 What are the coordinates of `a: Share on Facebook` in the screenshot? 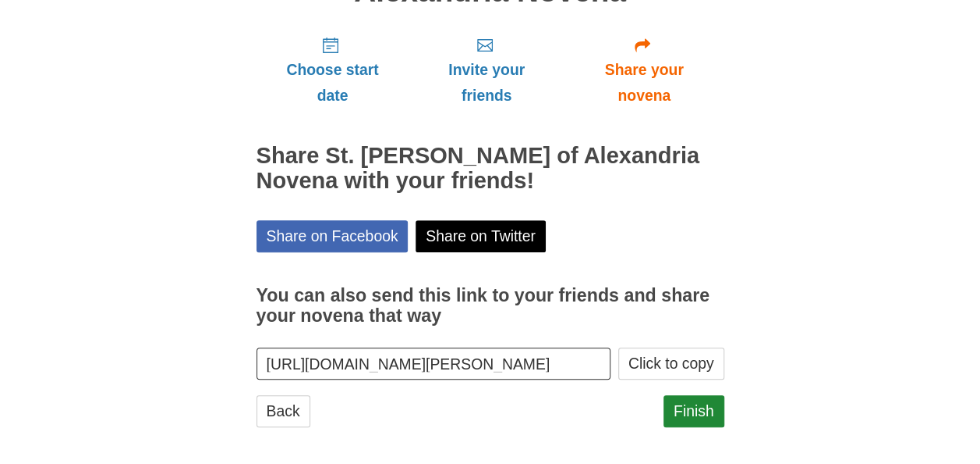 It's located at (333, 235).